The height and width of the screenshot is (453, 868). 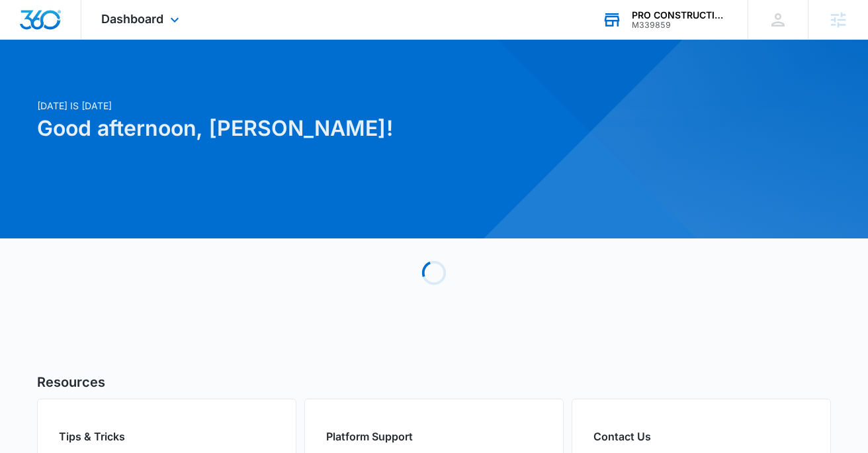 What do you see at coordinates (680, 25) in the screenshot?
I see `div: account id` at bounding box center [680, 25].